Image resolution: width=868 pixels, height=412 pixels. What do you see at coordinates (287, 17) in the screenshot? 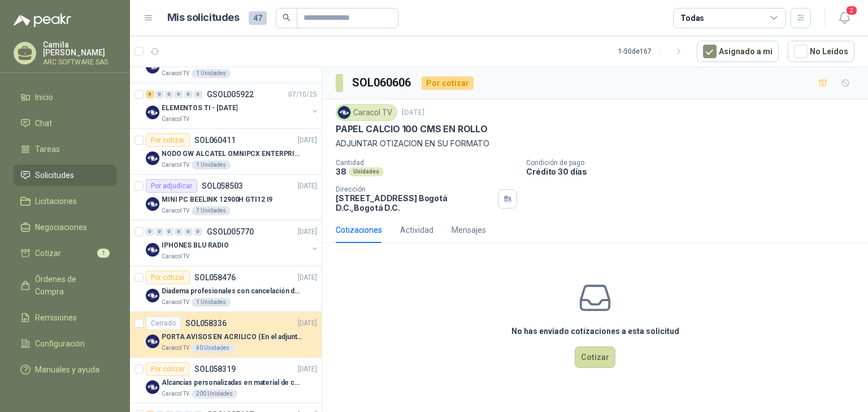
I see `span: search` at bounding box center [287, 17].